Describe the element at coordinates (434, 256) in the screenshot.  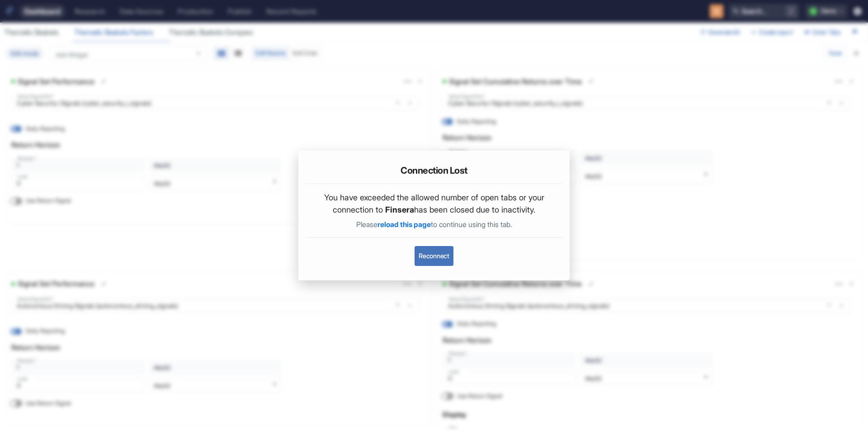
I see `button: Reconnect` at that location.